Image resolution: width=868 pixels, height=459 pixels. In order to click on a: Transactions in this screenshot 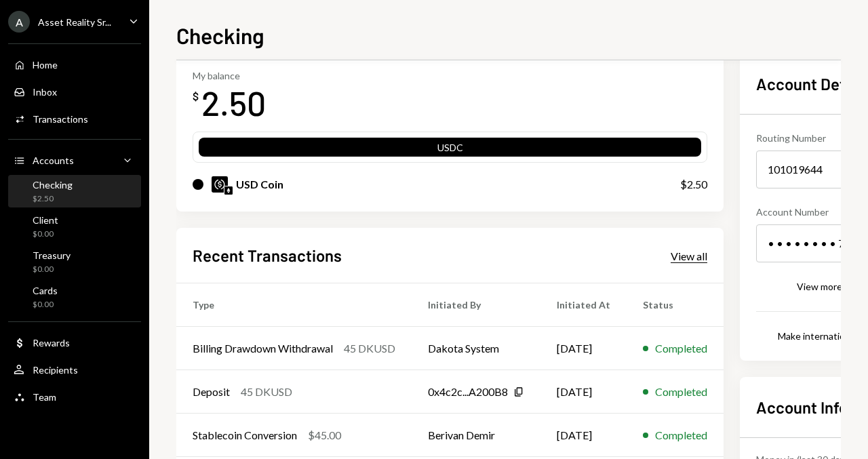, I will do `click(75, 118)`.